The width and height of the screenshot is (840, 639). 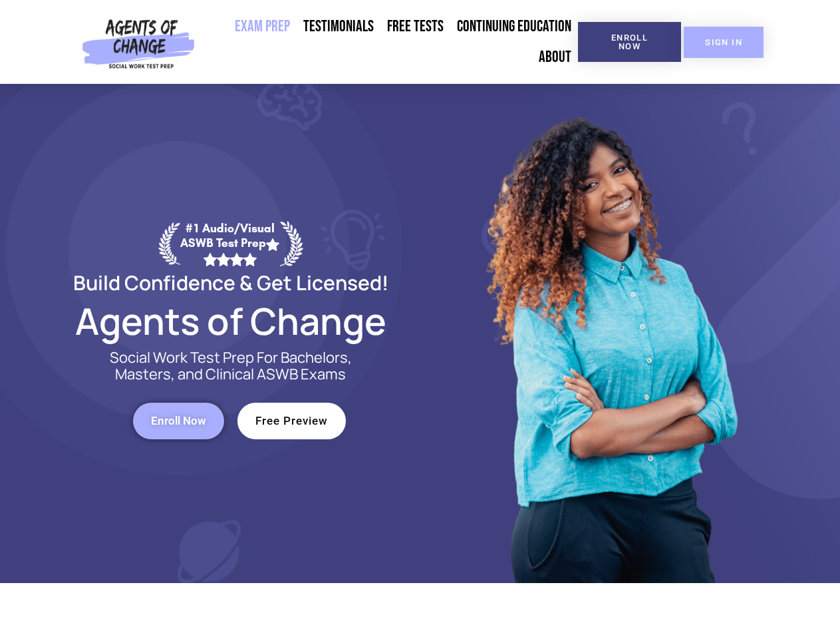 I want to click on a: Testimonials, so click(x=338, y=27).